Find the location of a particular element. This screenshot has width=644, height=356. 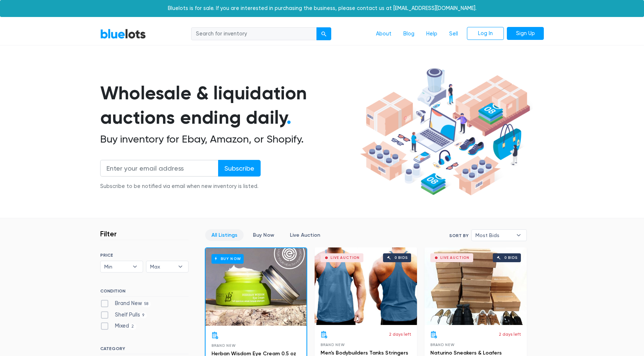

h6: Buy Now is located at coordinates (227, 258).